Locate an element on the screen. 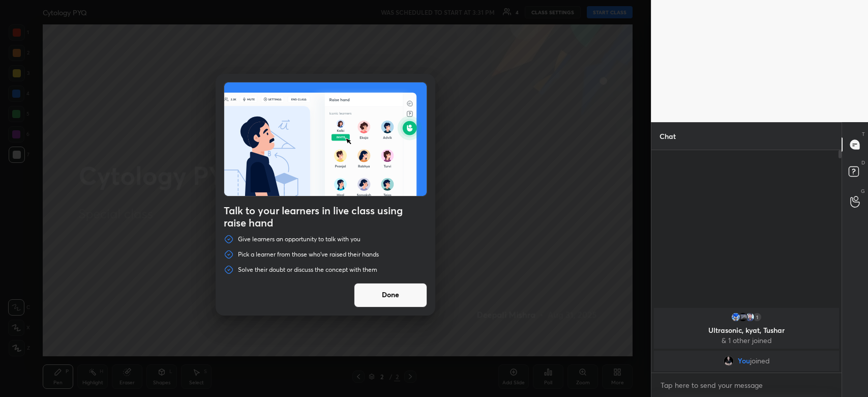 The image size is (868, 397). img: bf1e84bf73f945abbc000c2175944321.jpg is located at coordinates (729, 361).